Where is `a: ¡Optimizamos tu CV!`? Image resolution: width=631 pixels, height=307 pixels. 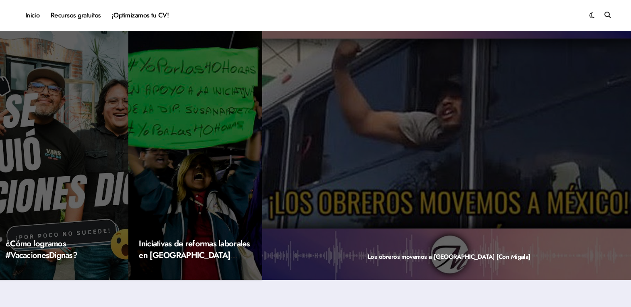 a: ¡Optimizamos tu CV! is located at coordinates (140, 15).